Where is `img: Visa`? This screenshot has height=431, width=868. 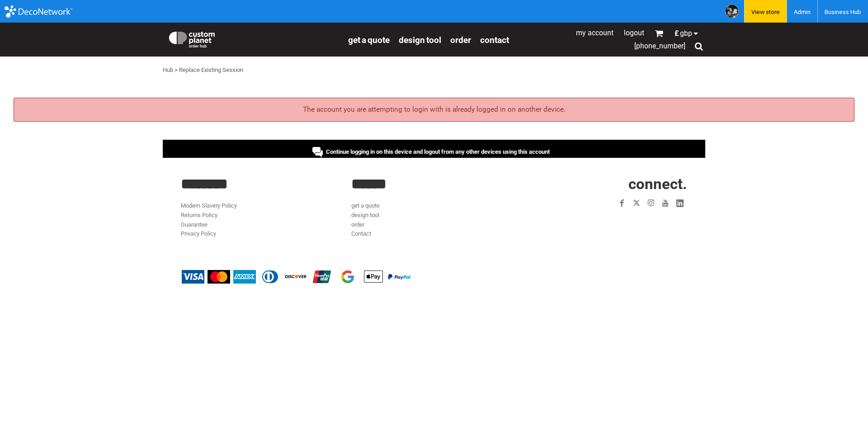 img: Visa is located at coordinates (193, 277).